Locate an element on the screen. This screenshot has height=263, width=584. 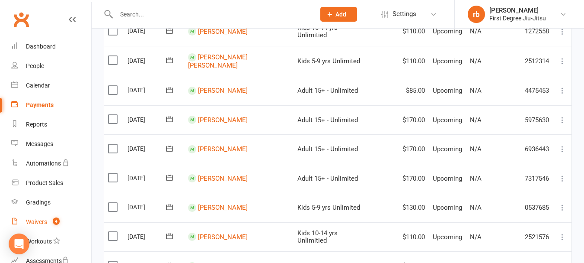
a: Clubworx is located at coordinates (21, 19).